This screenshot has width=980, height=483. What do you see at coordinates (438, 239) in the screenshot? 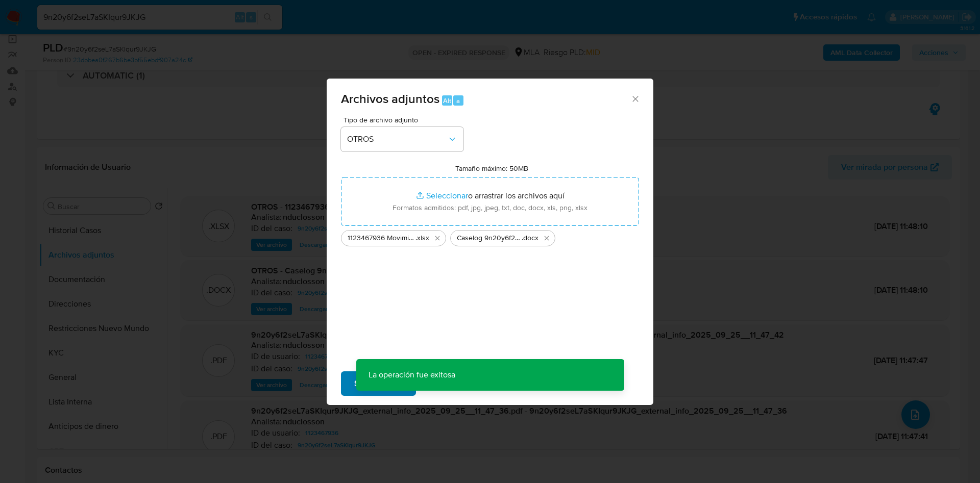
I see `button: Eliminar 1123467936 Movimientos.xlsx` at bounding box center [438, 239].